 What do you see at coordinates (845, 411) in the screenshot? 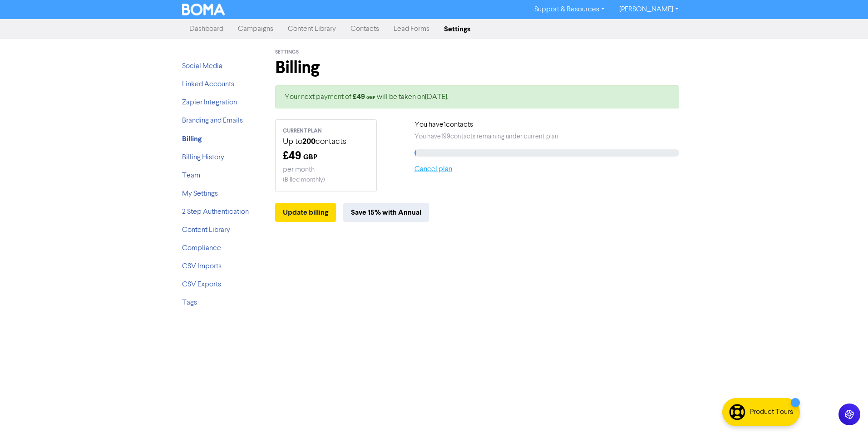
I see `div: Chat Widget` at bounding box center [845, 411].